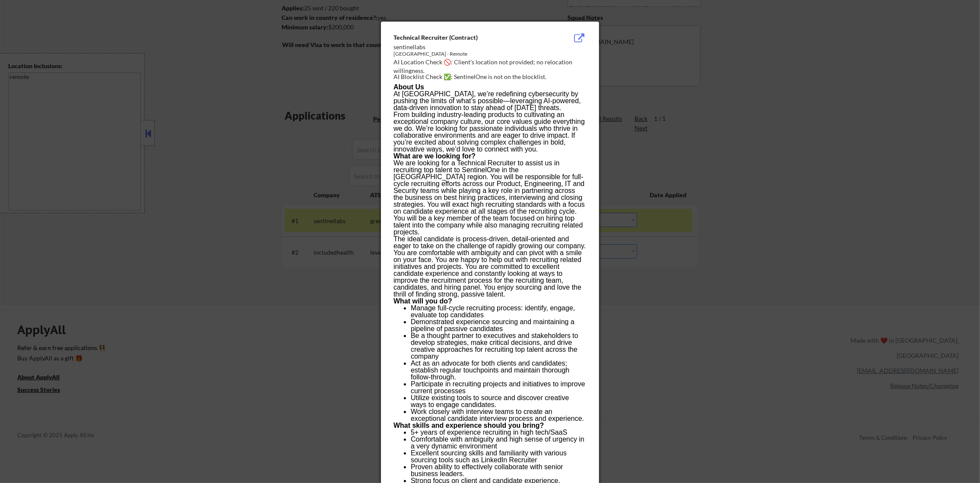 This screenshot has height=483, width=980. What do you see at coordinates (498, 442) in the screenshot?
I see `span: Comfortable with ambiguity and high sense of urgency in a very dynamic environment` at bounding box center [498, 442].